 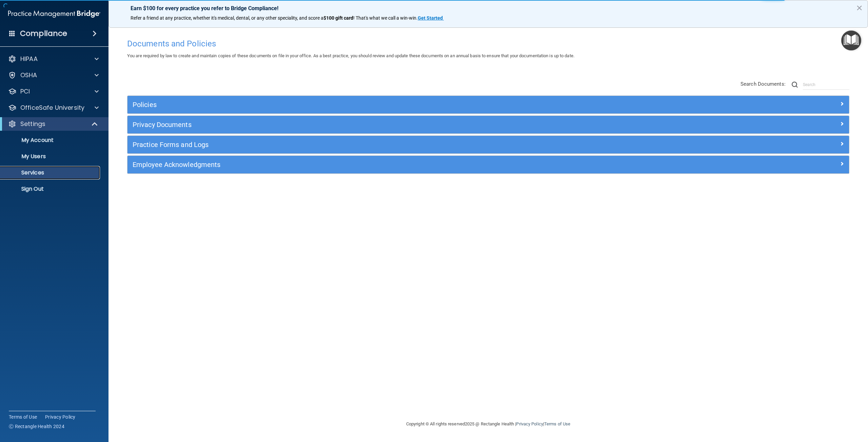 What do you see at coordinates (398, 165) in the screenshot?
I see `h5: Employee Acknowledgments` at bounding box center [398, 165].